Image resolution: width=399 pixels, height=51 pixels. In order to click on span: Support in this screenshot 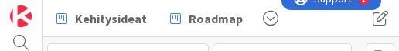, I will do `click(51, 12)`.